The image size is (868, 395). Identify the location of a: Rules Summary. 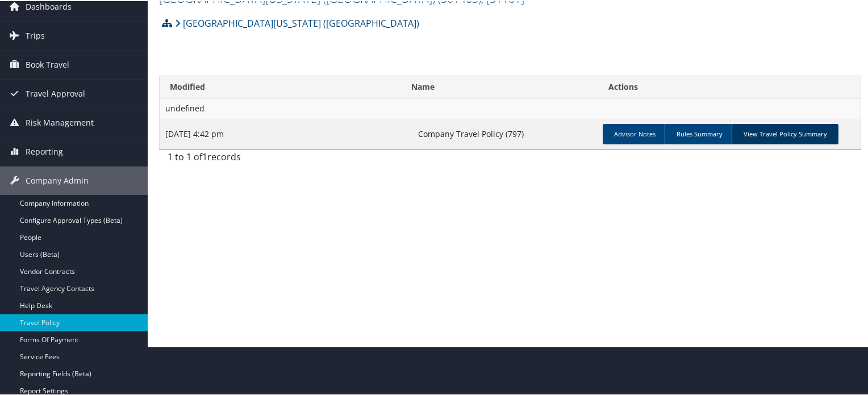
(700, 133).